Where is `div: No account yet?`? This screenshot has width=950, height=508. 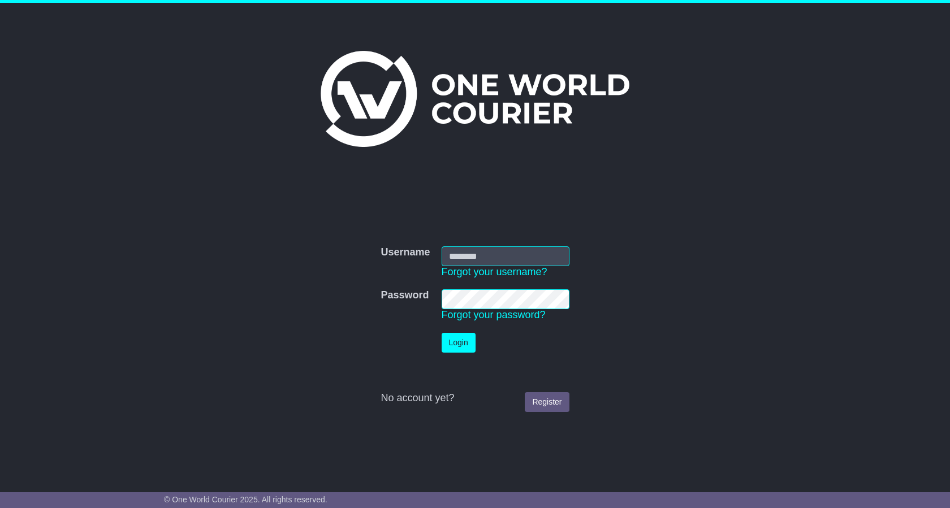 div: No account yet? is located at coordinates (474, 399).